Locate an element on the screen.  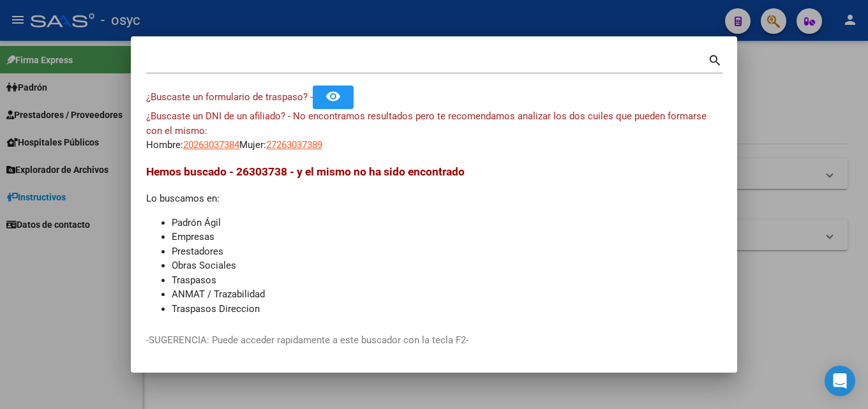
mat-icon: search is located at coordinates (715, 60).